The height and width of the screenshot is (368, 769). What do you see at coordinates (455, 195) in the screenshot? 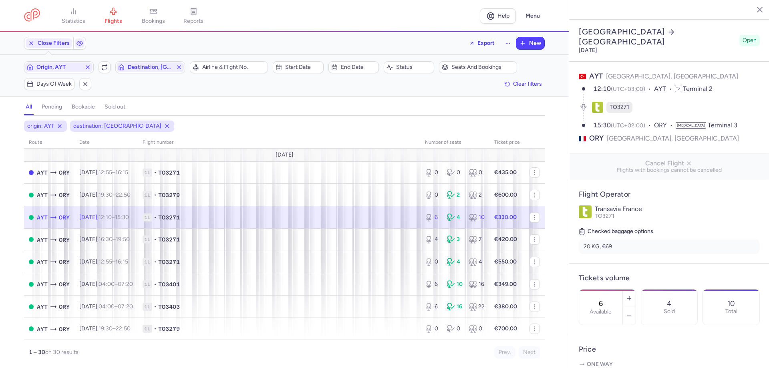
I see `div: 2` at bounding box center [455, 195].